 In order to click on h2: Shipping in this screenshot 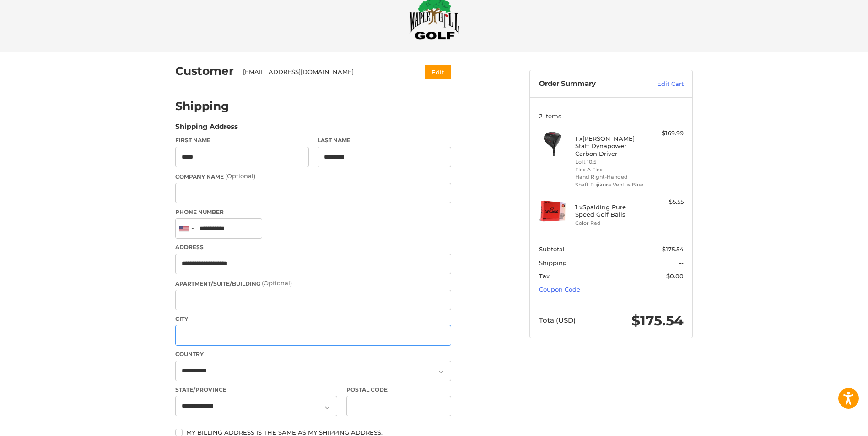, I will do `click(203, 106)`.